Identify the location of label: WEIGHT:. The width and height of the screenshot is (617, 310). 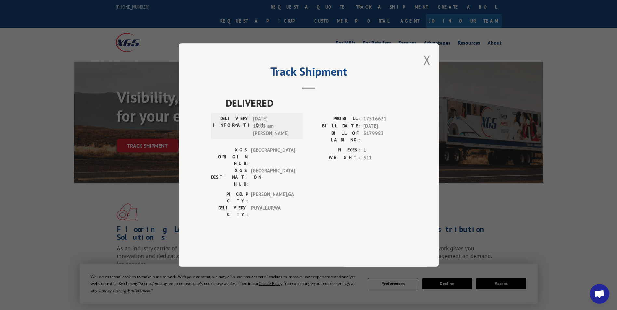
(334, 158).